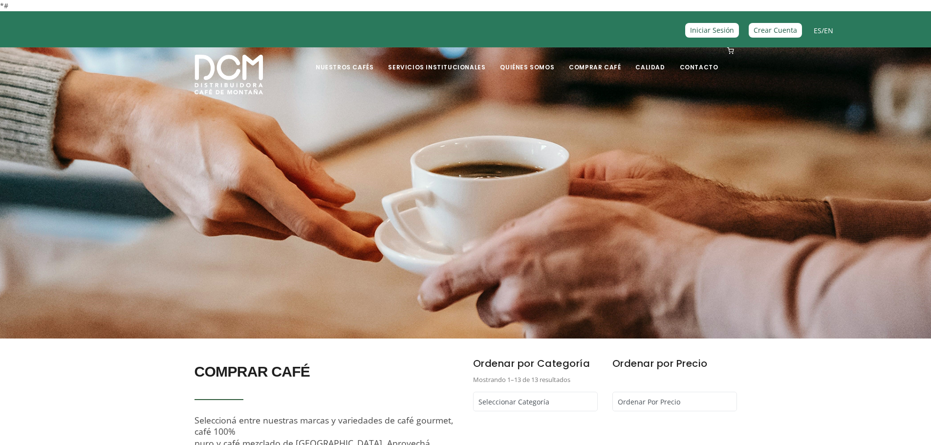 The image size is (931, 445). What do you see at coordinates (674, 363) in the screenshot?
I see `h6: Ordenar por Precio` at bounding box center [674, 363].